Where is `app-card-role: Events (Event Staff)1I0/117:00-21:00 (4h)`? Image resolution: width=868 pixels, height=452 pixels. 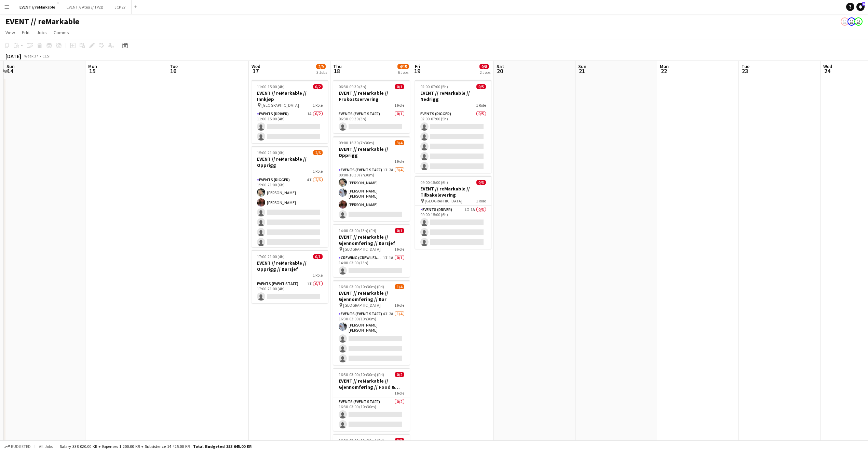 app-card-role: Events (Event Staff)1I0/117:00-21:00 (4h) is located at coordinates (290, 292).